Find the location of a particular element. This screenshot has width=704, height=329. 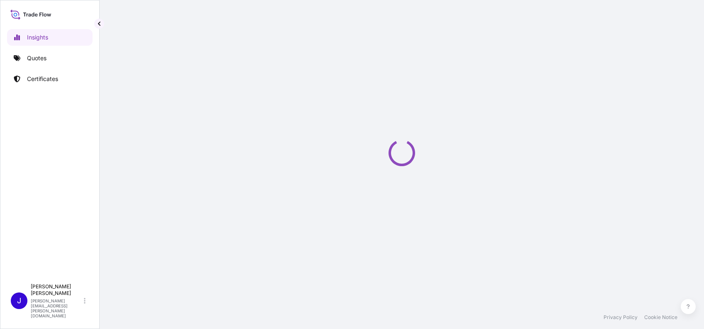

p: Certificates is located at coordinates (42, 79).